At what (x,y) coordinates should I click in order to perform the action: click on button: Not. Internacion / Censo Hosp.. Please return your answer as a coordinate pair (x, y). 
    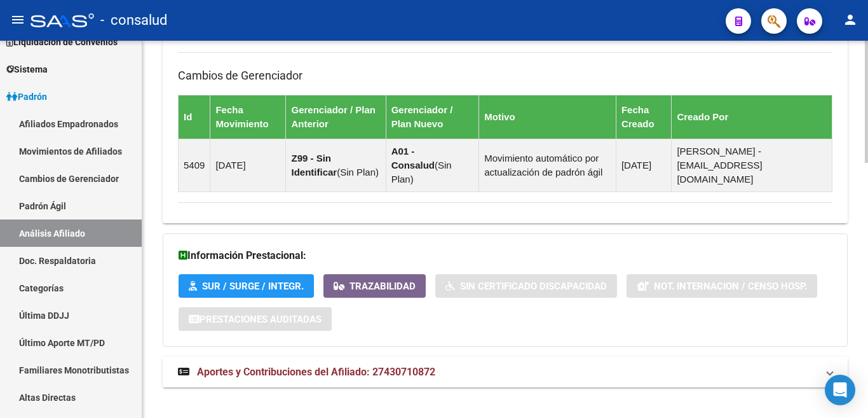
    Looking at the image, I should click on (722, 285).